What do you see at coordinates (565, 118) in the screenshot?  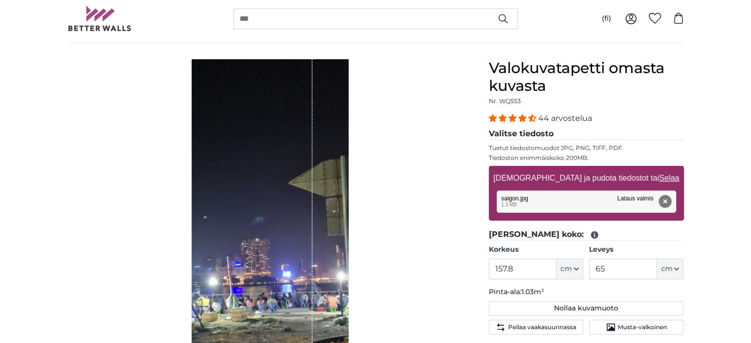 I see `span: 44 arvostelua` at bounding box center [565, 118].